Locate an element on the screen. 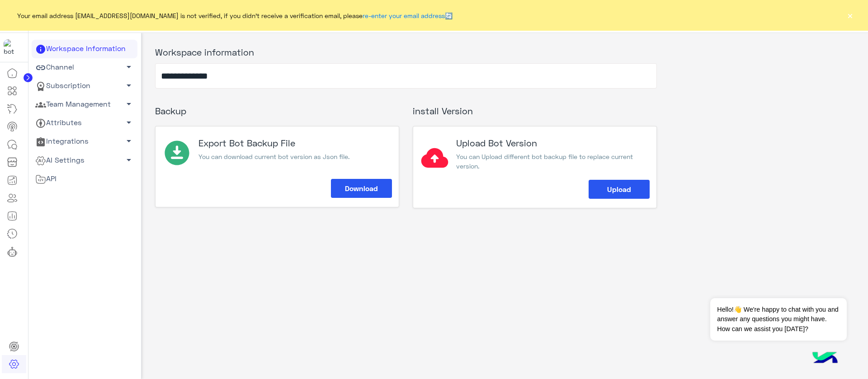 The height and width of the screenshot is (379, 868). a: AI Settings is located at coordinates (84, 160).